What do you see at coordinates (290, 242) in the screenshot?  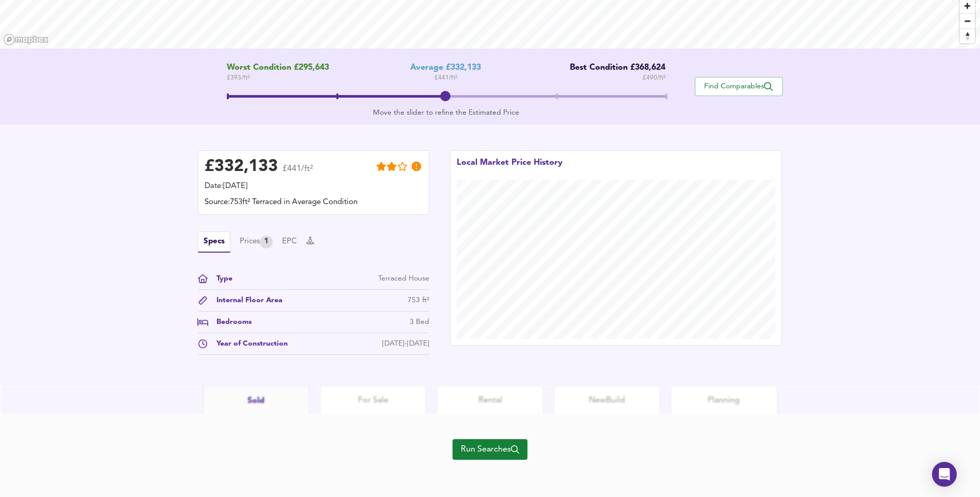 I see `button: EPC` at bounding box center [290, 242].